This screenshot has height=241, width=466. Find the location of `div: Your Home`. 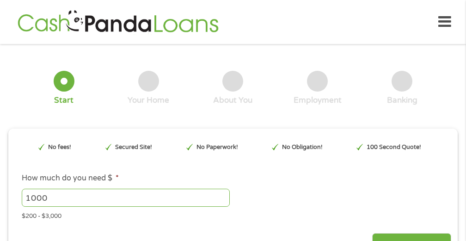

div: Your Home is located at coordinates (148, 100).